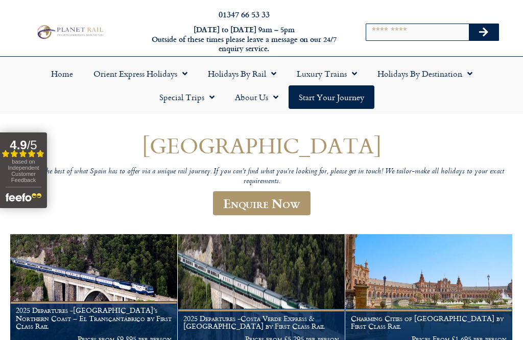 This screenshot has width=523, height=340. Describe the element at coordinates (187, 97) in the screenshot. I see `a: Special Trips` at that location.